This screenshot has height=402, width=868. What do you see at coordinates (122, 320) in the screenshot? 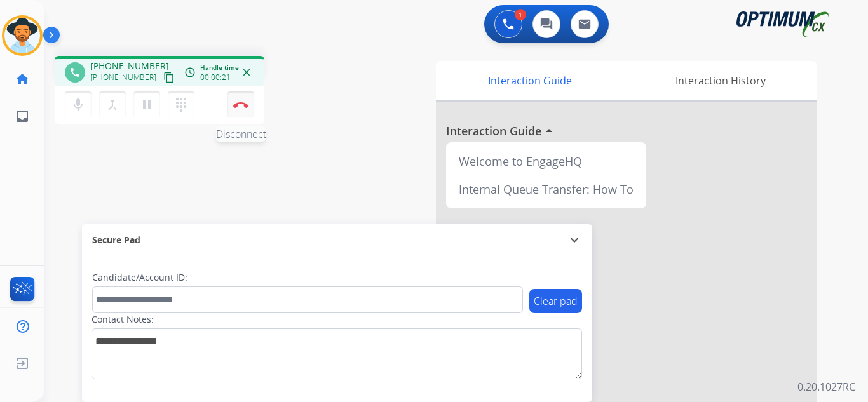
I see `label: Contact Notes:` at bounding box center [122, 320].